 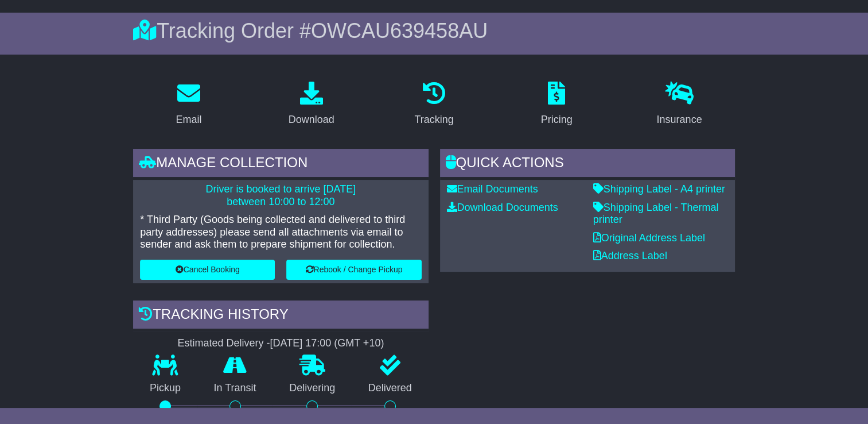 I want to click on a: Shipping Label - Thermal printer, so click(x=656, y=214).